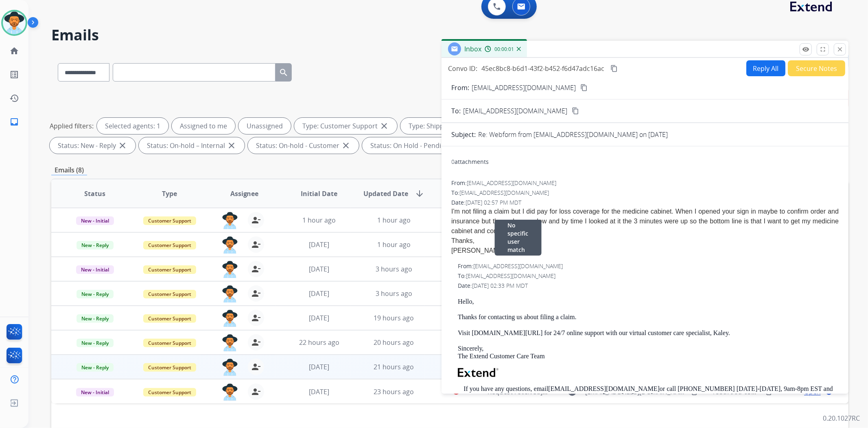 This screenshot has height=428, width=868. I want to click on p: From:, so click(460, 88).